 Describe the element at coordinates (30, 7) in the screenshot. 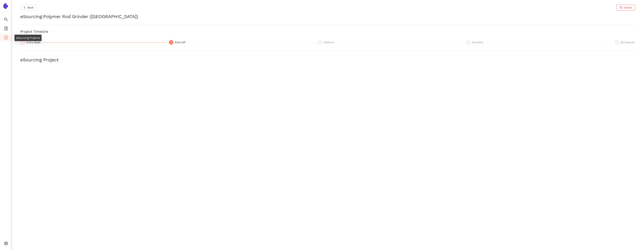

I see `span: Back` at that location.